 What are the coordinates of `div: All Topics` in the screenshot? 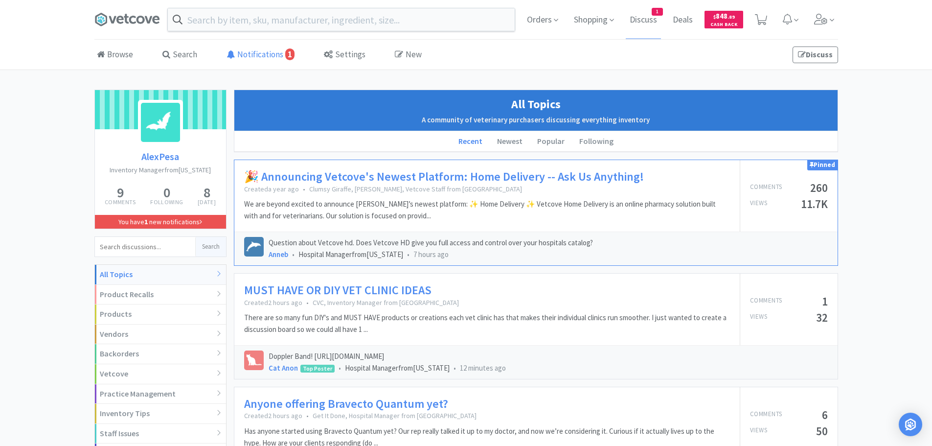 It's located at (161, 275).